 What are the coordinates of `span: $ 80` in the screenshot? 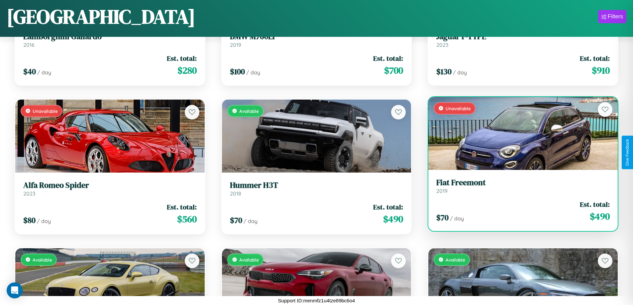 It's located at (29, 220).